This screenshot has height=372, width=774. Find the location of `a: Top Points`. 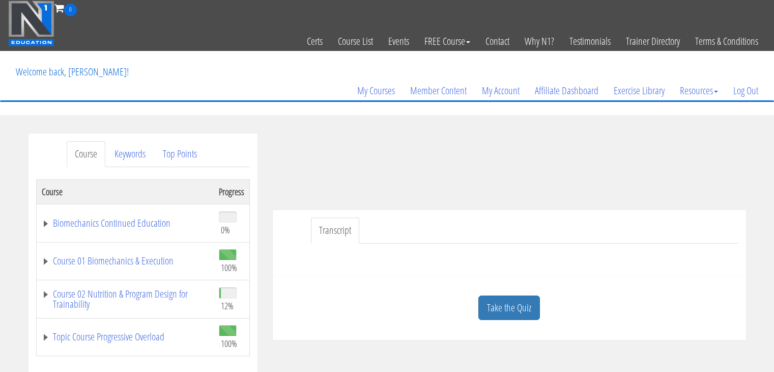

a: Top Points is located at coordinates (180, 154).